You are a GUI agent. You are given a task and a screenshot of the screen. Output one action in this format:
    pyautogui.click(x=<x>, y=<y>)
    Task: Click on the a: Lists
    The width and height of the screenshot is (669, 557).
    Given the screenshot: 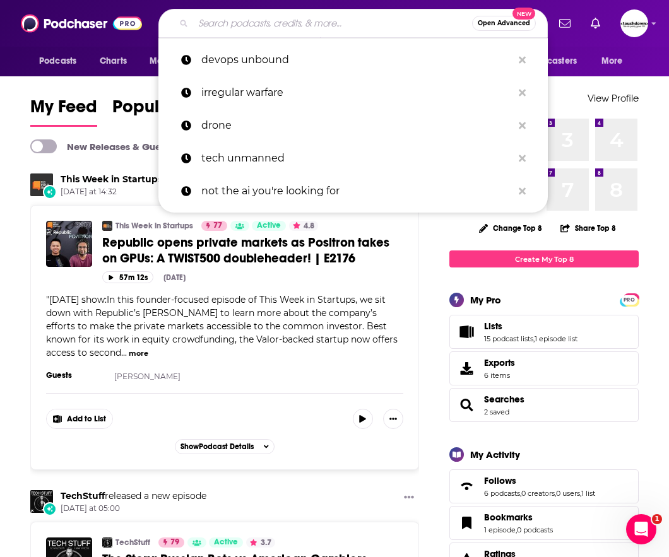 What is the action you would take?
    pyautogui.click(x=467, y=332)
    